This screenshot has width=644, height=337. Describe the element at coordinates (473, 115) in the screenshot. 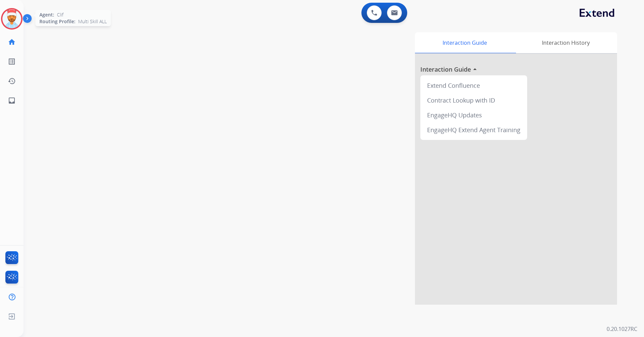

I see `div: EngageHQ Updates` at that location.